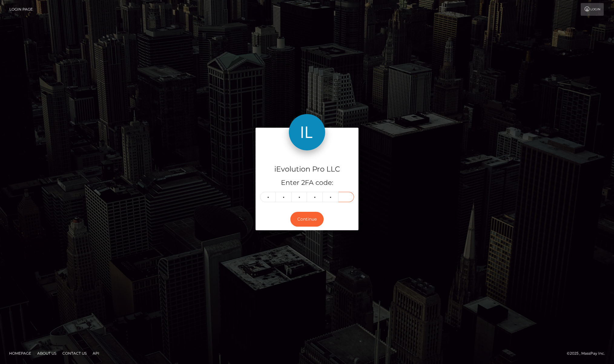 The height and width of the screenshot is (364, 614). What do you see at coordinates (21, 10) in the screenshot?
I see `a: Login Page` at bounding box center [21, 10].